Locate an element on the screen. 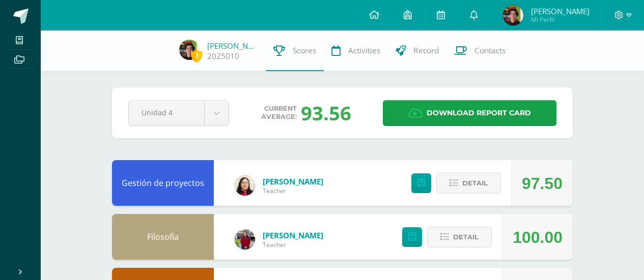  a: 2025010 is located at coordinates (223, 56).